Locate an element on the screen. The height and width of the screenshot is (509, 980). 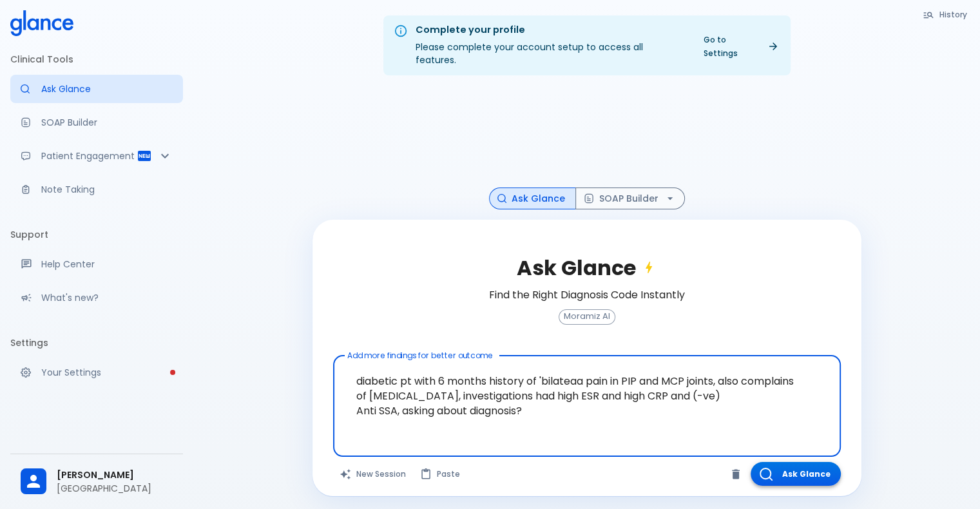
h2: Ask Glance is located at coordinates (587, 268).